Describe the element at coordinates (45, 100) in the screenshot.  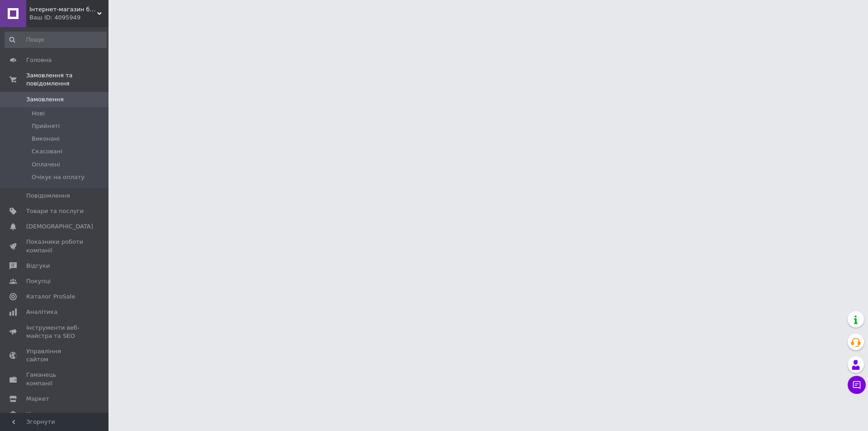
I see `span: Замовлення` at that location.